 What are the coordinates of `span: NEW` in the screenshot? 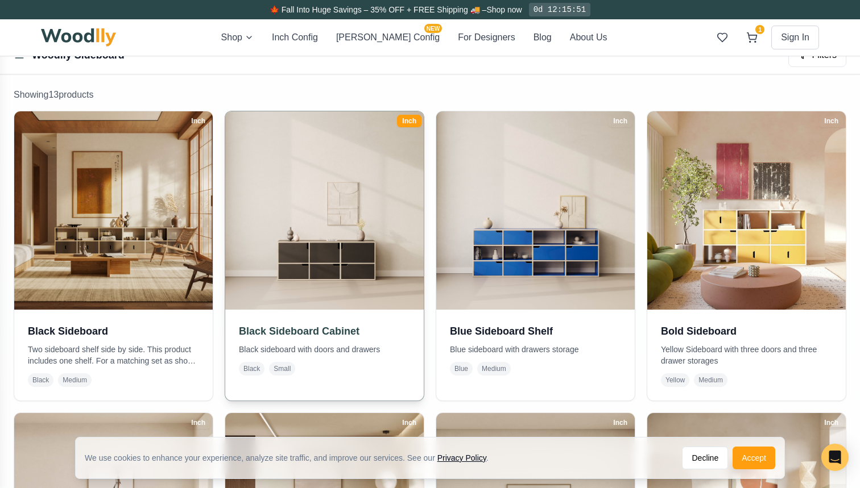 It's located at (433, 28).